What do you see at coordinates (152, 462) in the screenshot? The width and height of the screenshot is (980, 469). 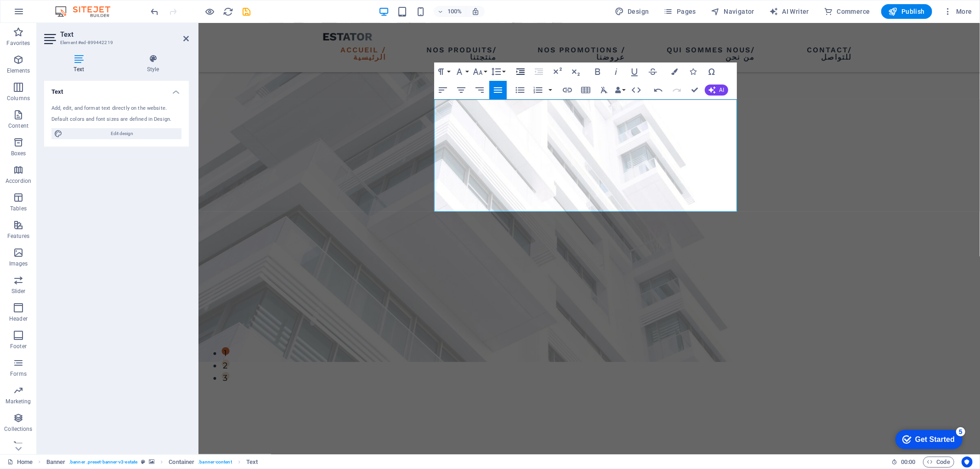 I see `i: This element contains a background` at bounding box center [152, 462].